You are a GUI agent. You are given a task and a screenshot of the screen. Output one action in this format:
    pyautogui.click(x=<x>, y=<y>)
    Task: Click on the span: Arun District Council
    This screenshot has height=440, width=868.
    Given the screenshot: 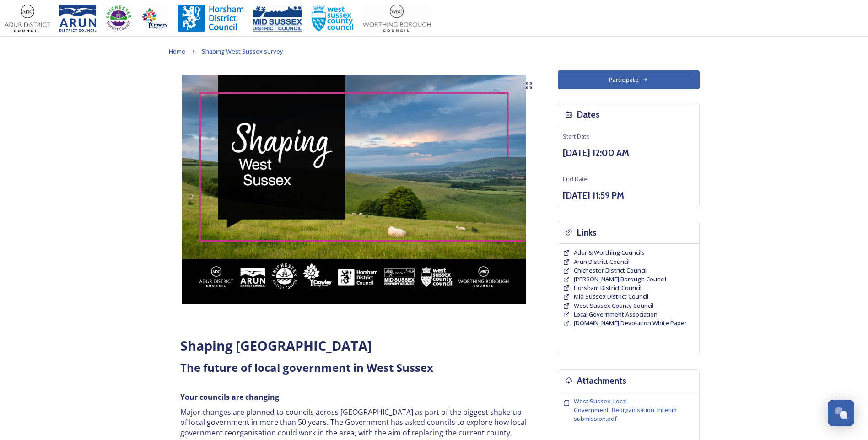 What is the action you would take?
    pyautogui.click(x=601, y=262)
    